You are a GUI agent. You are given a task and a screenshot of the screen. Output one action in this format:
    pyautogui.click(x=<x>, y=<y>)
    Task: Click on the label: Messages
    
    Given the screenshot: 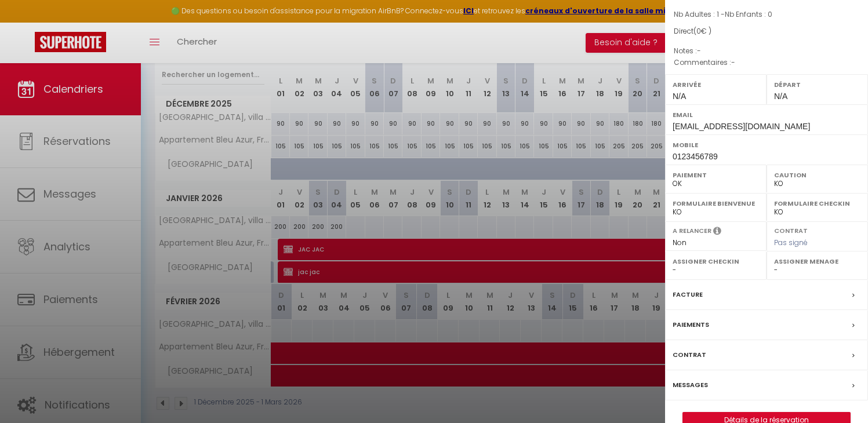 What is the action you would take?
    pyautogui.click(x=690, y=385)
    